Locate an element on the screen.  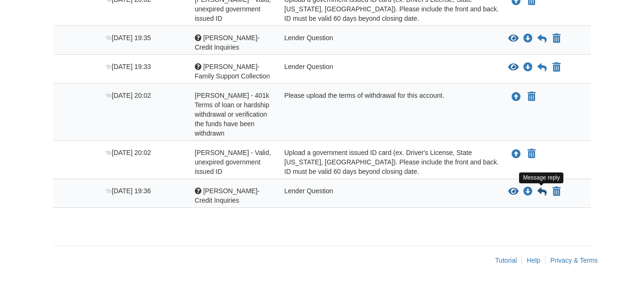
button: Declare Cristina Cornell - 401k Terms of loan or hardship withdrawal or verification the funds ha... is located at coordinates (531, 97).